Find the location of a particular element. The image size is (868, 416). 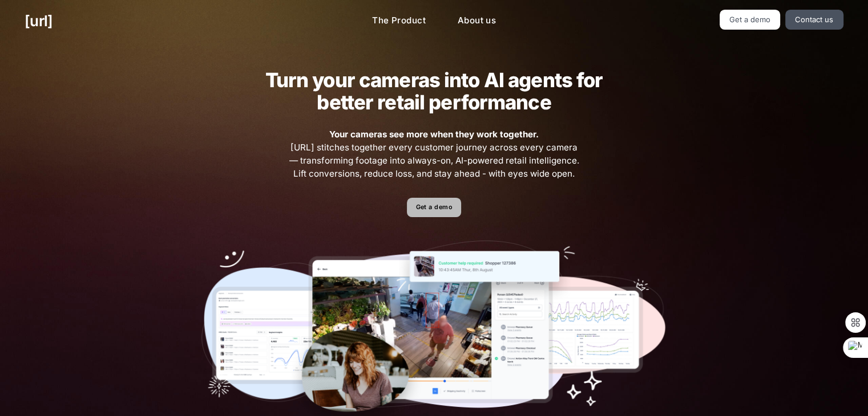

a: The Product is located at coordinates (399, 21).